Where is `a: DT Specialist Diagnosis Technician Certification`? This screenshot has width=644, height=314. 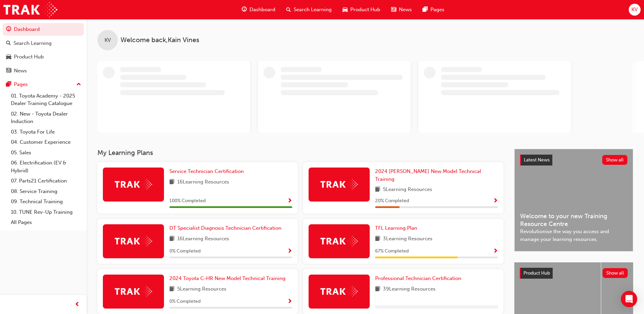 a: DT Specialist Diagnosis Technician Certification is located at coordinates (227, 228).